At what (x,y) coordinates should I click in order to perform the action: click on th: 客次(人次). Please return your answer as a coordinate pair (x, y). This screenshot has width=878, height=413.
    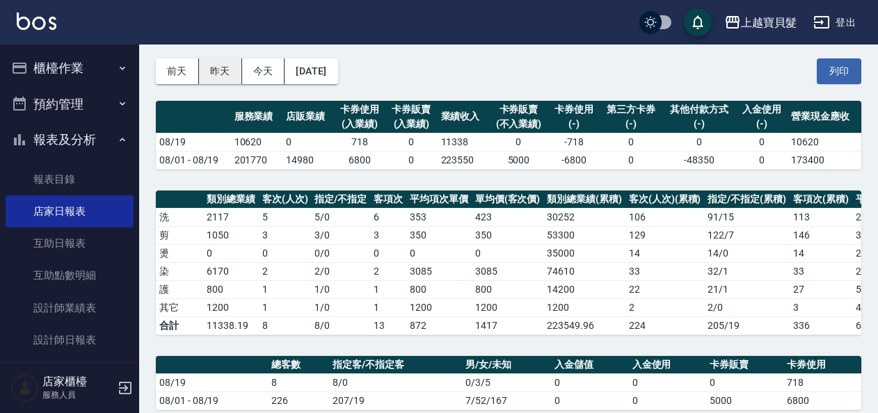
    Looking at the image, I should click on (285, 200).